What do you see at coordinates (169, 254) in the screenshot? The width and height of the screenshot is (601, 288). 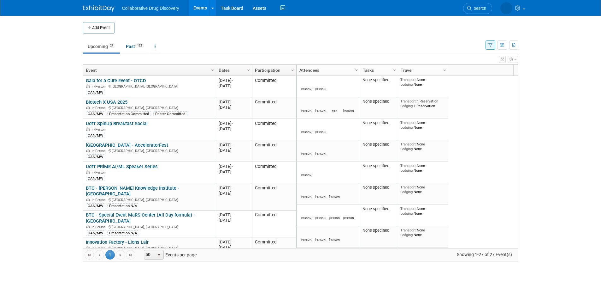 I see `span: Events per page` at bounding box center [169, 254].